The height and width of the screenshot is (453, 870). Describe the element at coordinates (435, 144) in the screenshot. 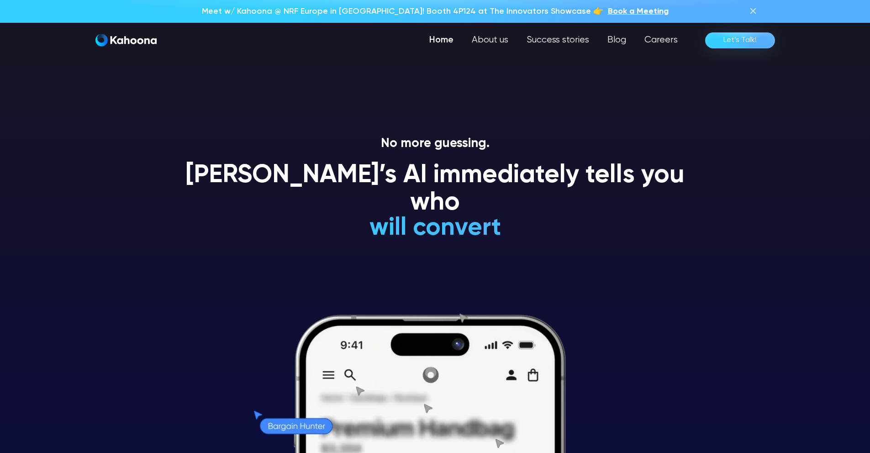

I see `p: No more guessing.` at that location.